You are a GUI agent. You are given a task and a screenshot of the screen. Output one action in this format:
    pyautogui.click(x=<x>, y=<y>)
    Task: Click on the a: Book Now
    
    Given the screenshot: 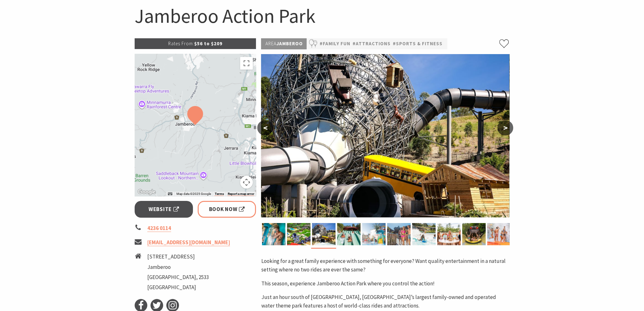 What is the action you would take?
    pyautogui.click(x=226, y=209)
    